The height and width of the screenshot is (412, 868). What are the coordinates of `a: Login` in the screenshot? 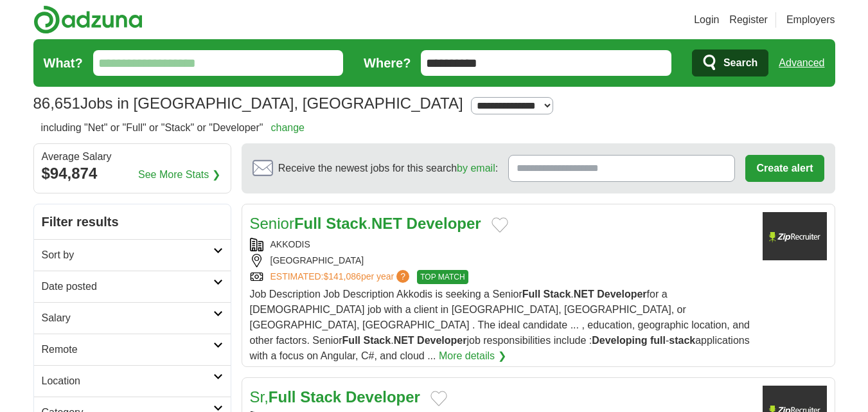 It's located at (706, 20).